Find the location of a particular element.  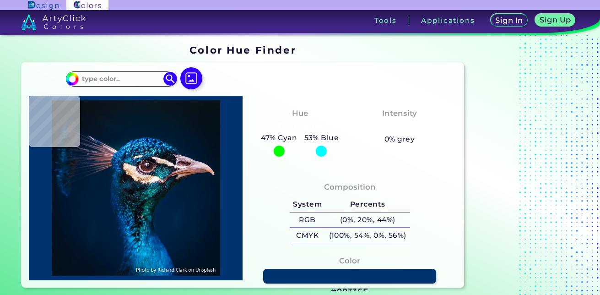

input: type color.. is located at coordinates (121, 79).